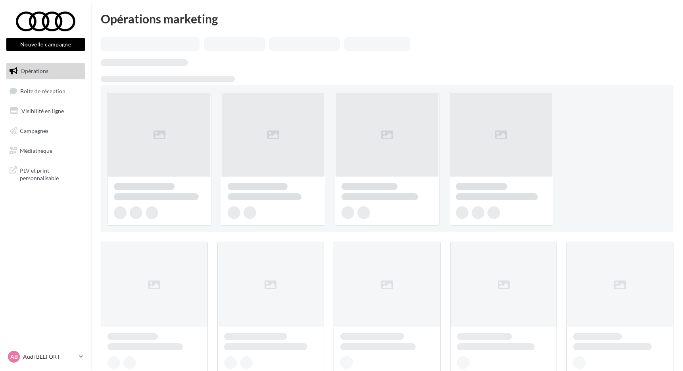 The image size is (683, 371). Describe the element at coordinates (46, 44) in the screenshot. I see `button: Nouvelle campagne` at that location.